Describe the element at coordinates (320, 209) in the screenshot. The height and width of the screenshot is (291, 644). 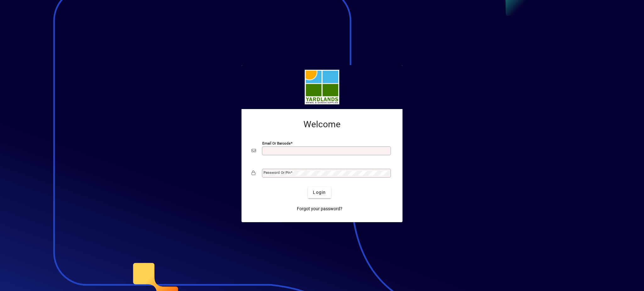
I see `span: Forgot your password?` at that location.